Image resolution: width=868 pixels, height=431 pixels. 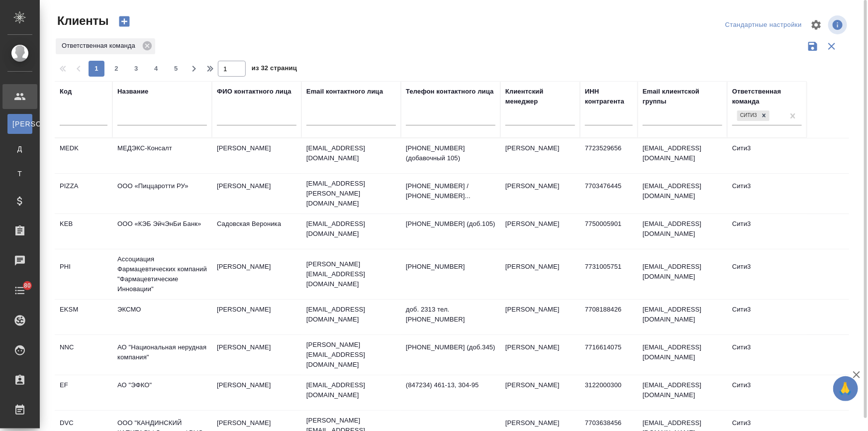 What do you see at coordinates (27, 285) in the screenshot?
I see `span: 80` at bounding box center [27, 285].